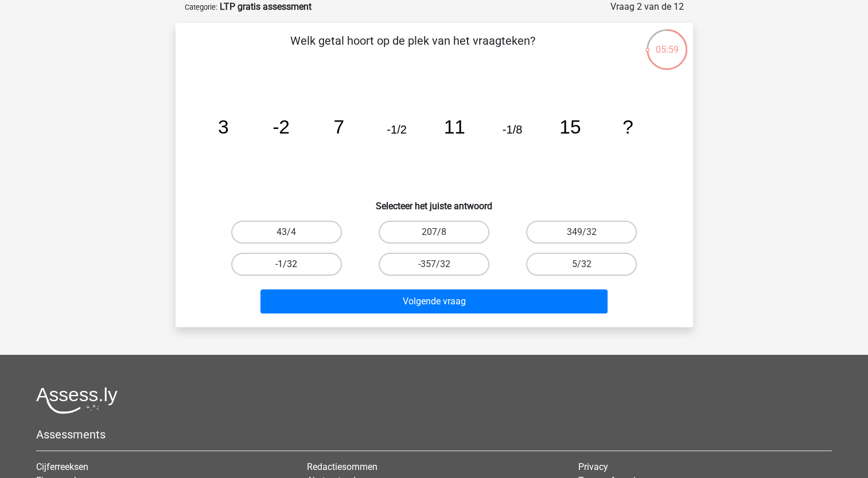  What do you see at coordinates (434, 301) in the screenshot?
I see `button: Volgende vraag` at bounding box center [434, 301].